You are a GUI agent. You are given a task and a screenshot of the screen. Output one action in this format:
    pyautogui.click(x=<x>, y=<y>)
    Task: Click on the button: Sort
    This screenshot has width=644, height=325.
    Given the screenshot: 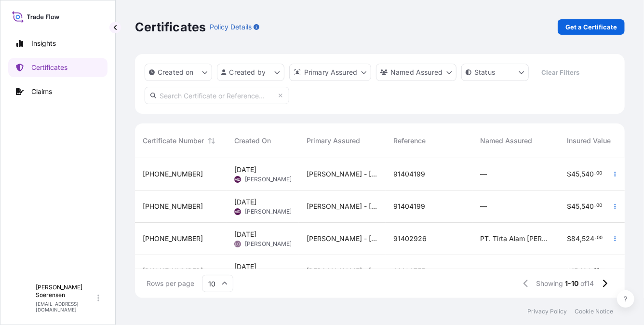 What is the action you would take?
    pyautogui.click(x=212, y=141)
    